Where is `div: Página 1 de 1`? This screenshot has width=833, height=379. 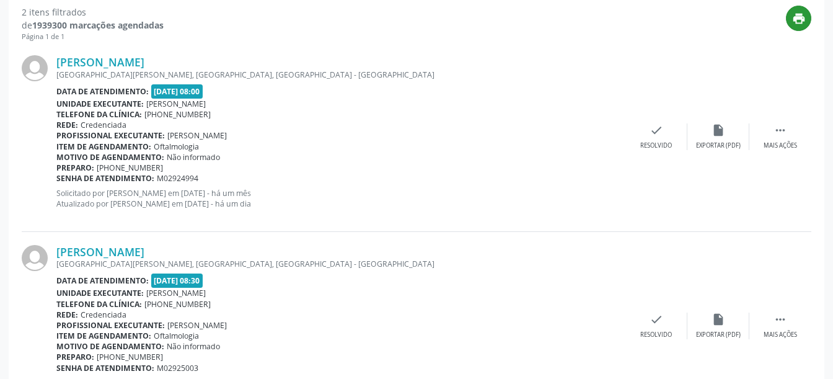 div: Página 1 de 1 is located at coordinates (92, 37).